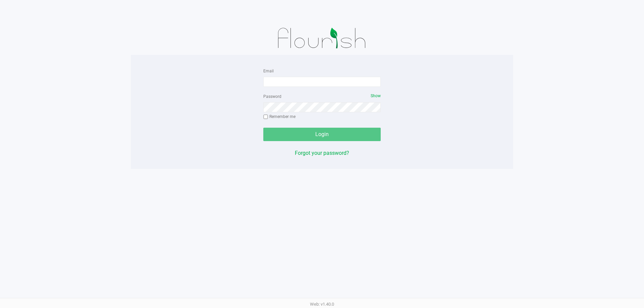 Image resolution: width=644 pixels, height=308 pixels. Describe the element at coordinates (266, 117) in the screenshot. I see `input: Remember me` at that location.